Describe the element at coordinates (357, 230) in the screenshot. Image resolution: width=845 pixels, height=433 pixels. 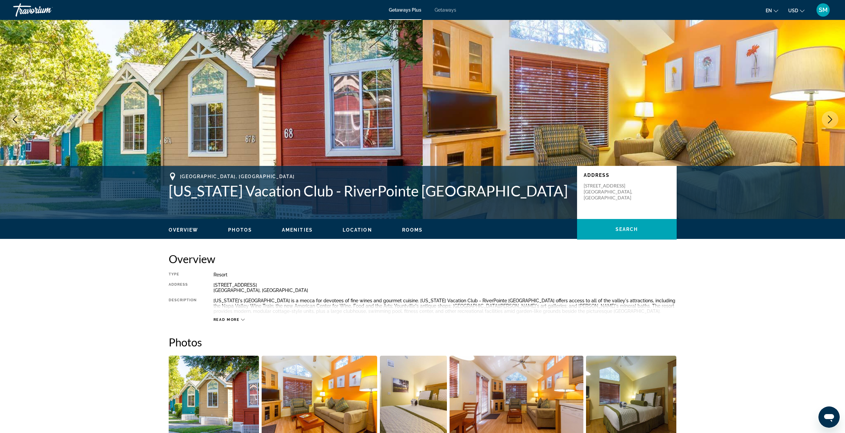
I see `button: Location` at that location.